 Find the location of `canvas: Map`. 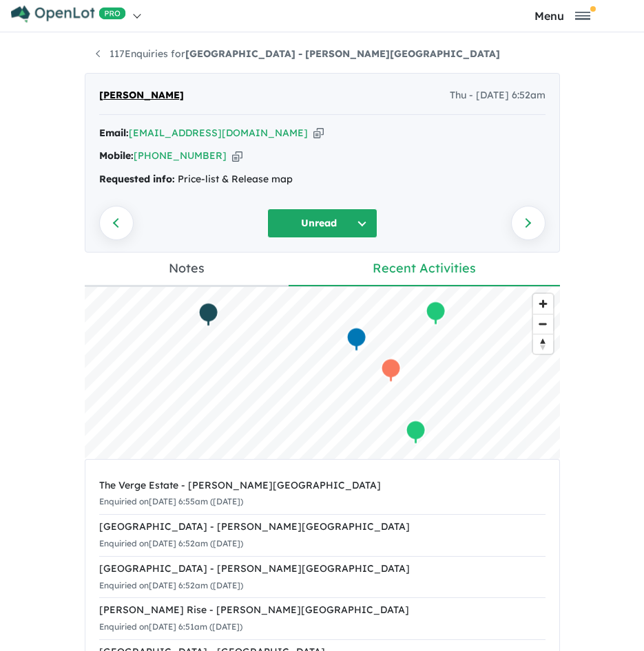

canvas: Map is located at coordinates (322, 373).